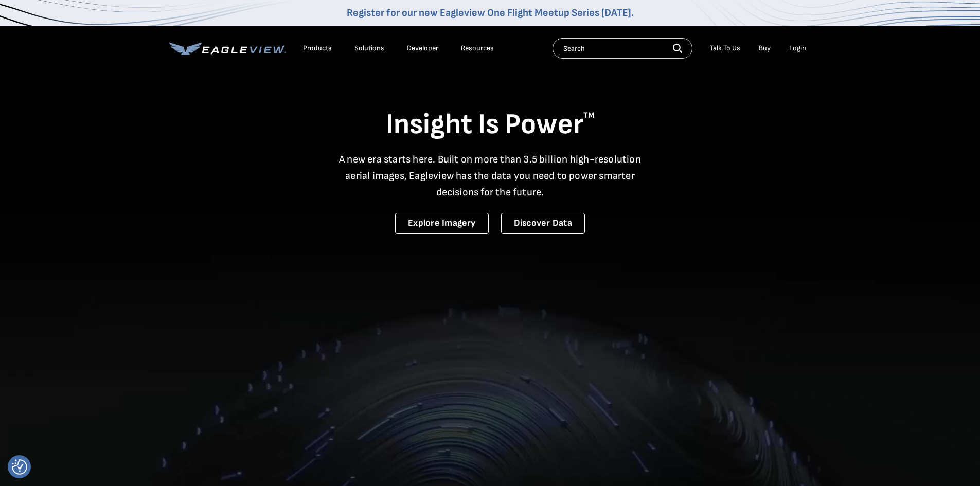 The width and height of the screenshot is (980, 486). What do you see at coordinates (423, 49) in the screenshot?
I see `a: Developer` at bounding box center [423, 49].